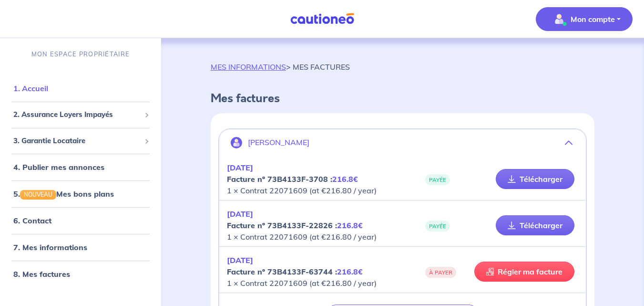 This screenshot has width=644, height=306. I want to click on span: À PAYER, so click(441, 272).